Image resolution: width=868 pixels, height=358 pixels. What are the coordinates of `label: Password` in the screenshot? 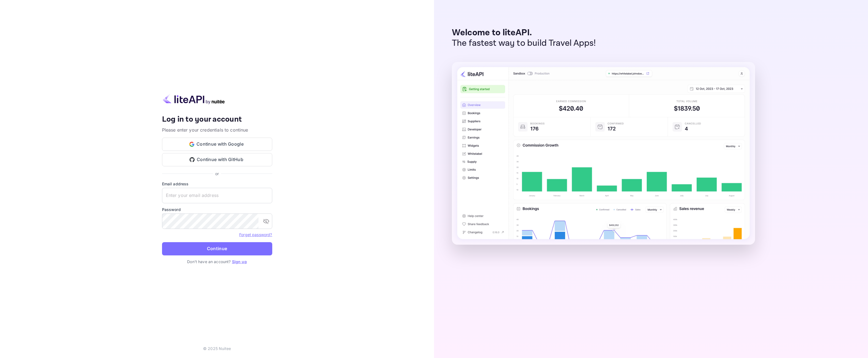 It's located at (217, 209).